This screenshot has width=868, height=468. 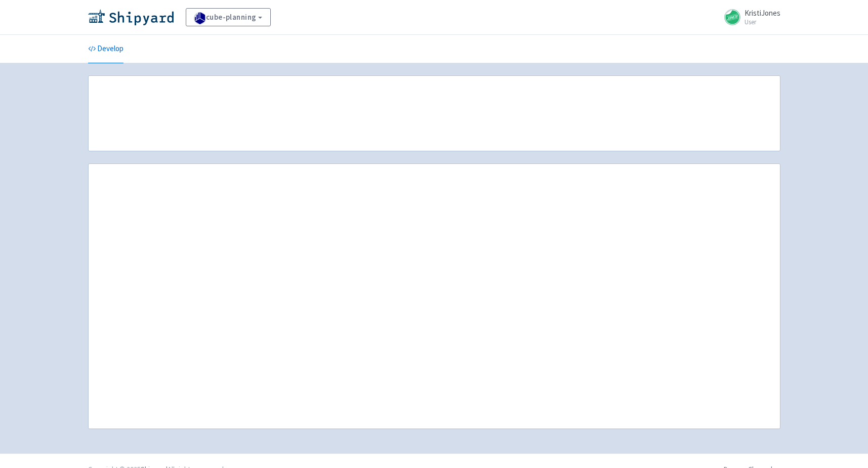 I want to click on a: KristiJones User, so click(x=749, y=17).